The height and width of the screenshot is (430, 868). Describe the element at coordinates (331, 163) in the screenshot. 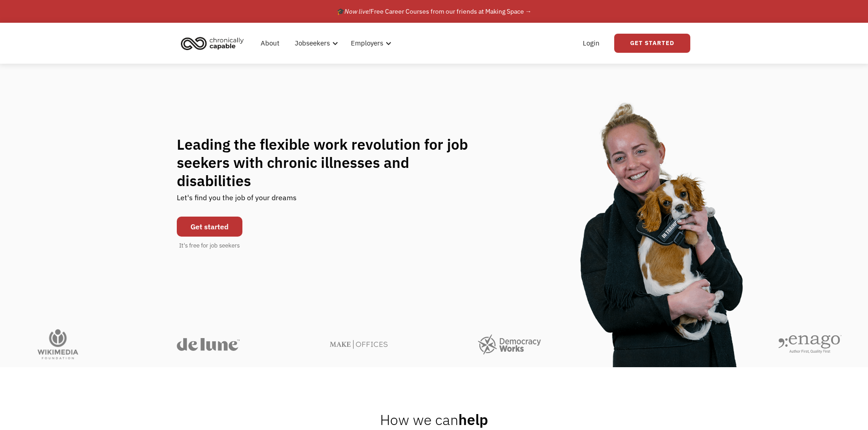

I see `h1: Leading the flexible work revolution for job seekers with chronic illnesses and disabilities` at that location.